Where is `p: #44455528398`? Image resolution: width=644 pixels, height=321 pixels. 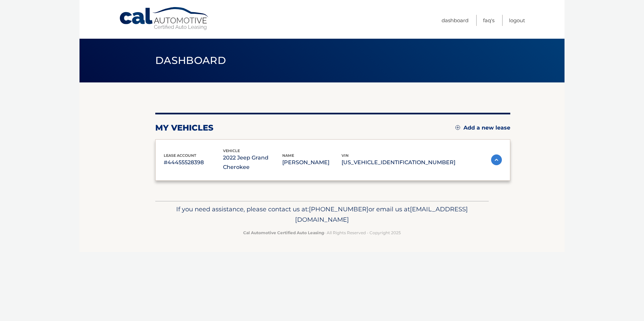 p: #44455528398 is located at coordinates (194, 163).